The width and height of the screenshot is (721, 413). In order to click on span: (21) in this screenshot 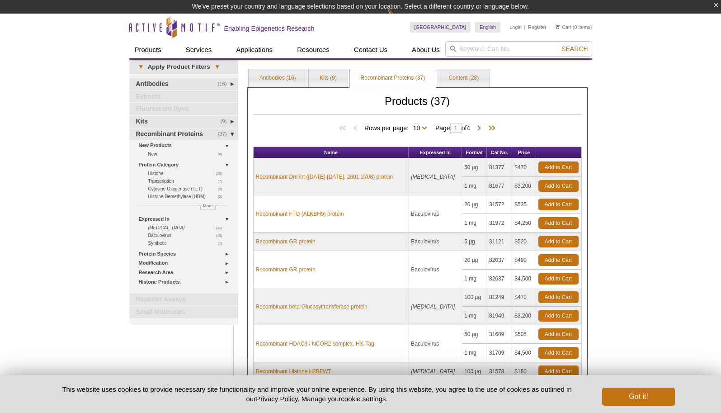, I will do `click(221, 227)`.